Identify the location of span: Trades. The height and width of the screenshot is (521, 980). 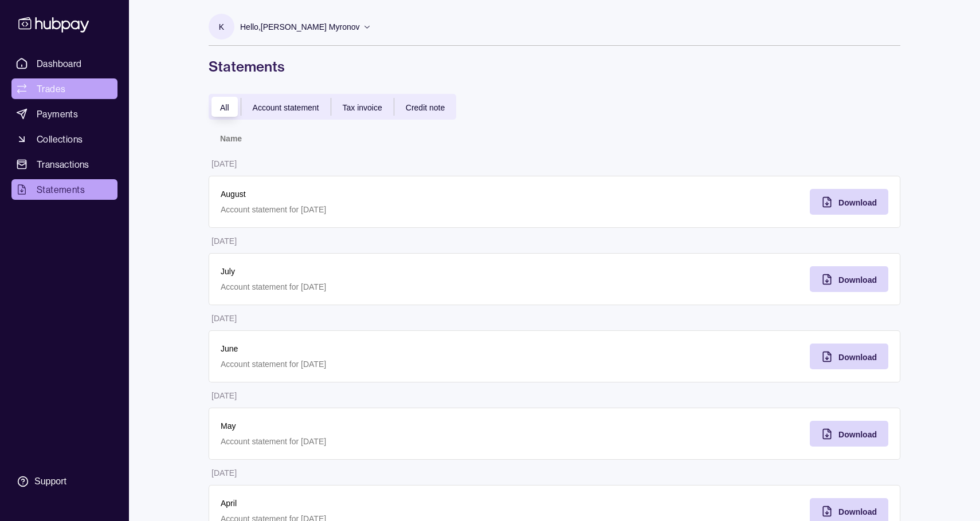
(51, 89).